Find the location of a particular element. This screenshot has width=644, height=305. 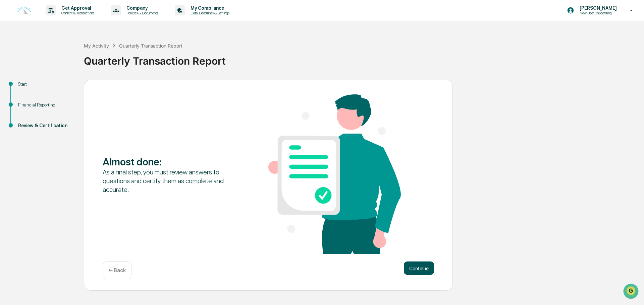

div: My Activity is located at coordinates (96, 46).